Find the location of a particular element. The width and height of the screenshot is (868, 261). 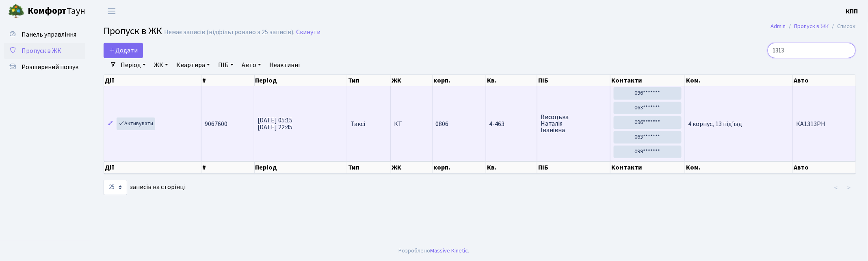

span: Додати is located at coordinates (123, 51).